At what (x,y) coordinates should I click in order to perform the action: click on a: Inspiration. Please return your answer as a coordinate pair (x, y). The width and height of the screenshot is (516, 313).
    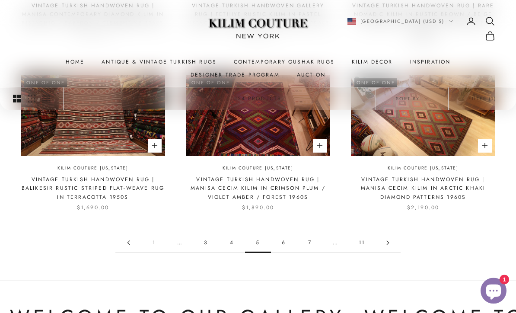
    Looking at the image, I should click on (430, 62).